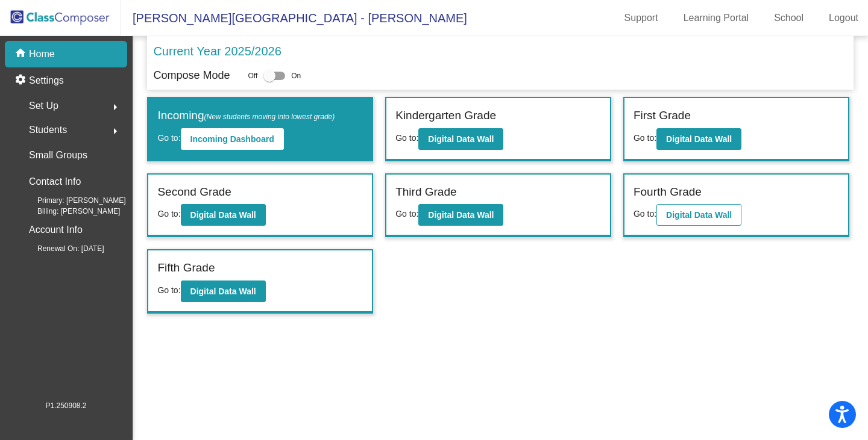 The width and height of the screenshot is (868, 440). I want to click on p: Compose Mode, so click(191, 75).